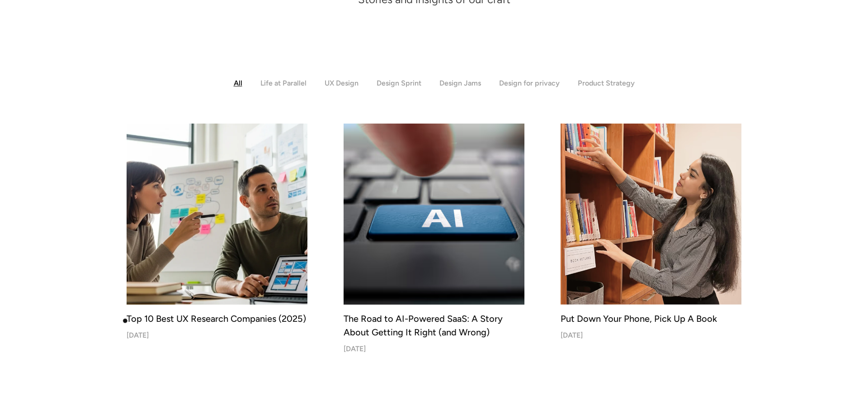  I want to click on div: Top 10 Best UX Research Companies (2025), so click(217, 318).